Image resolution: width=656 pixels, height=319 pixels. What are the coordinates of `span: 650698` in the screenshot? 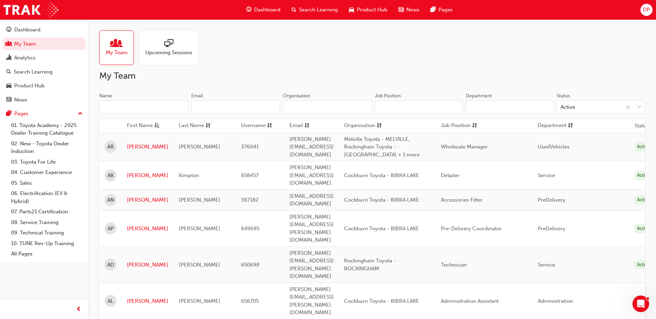 It's located at (250, 265).